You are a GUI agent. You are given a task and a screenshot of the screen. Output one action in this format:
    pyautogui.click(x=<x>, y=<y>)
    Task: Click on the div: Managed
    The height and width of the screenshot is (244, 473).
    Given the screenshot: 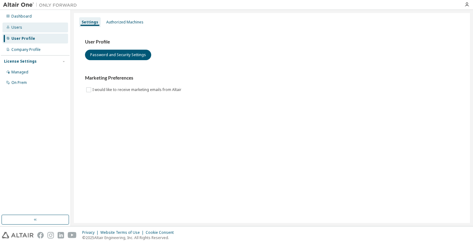 What is the action you would take?
    pyautogui.click(x=20, y=72)
    